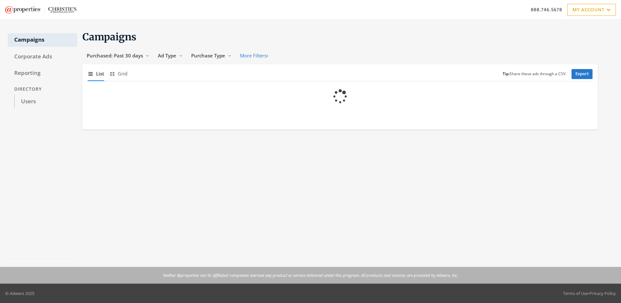 The image size is (621, 303). I want to click on small: Share these ads through a CSV., so click(534, 74).